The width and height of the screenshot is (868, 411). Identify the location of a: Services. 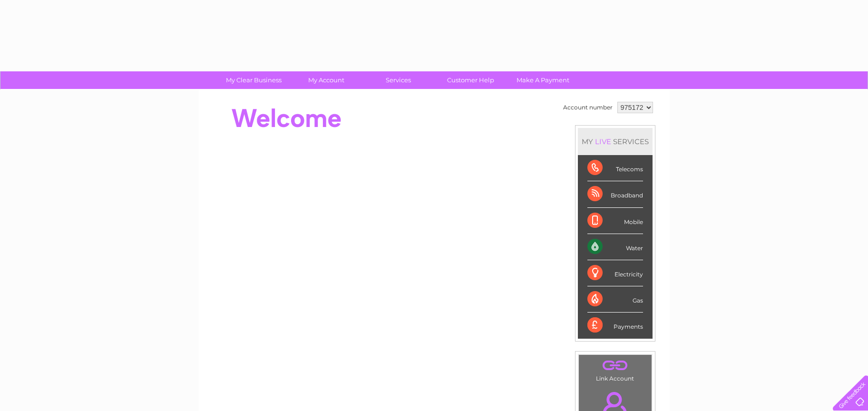
(398, 80).